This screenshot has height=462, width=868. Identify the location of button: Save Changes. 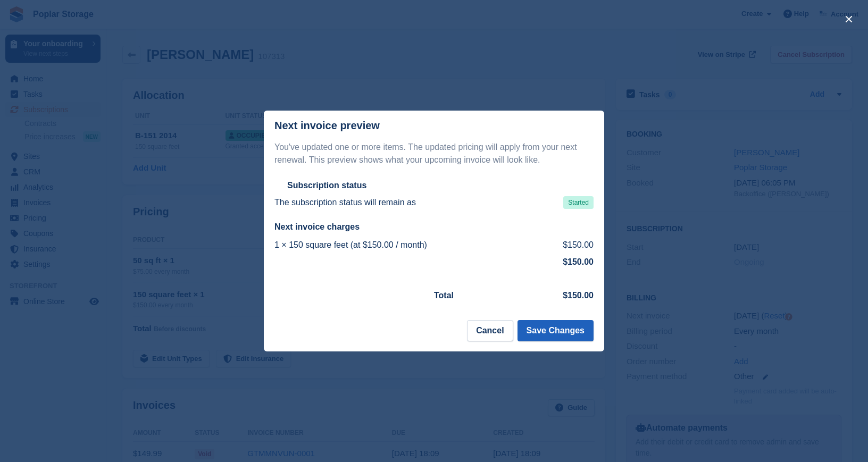
(555, 331).